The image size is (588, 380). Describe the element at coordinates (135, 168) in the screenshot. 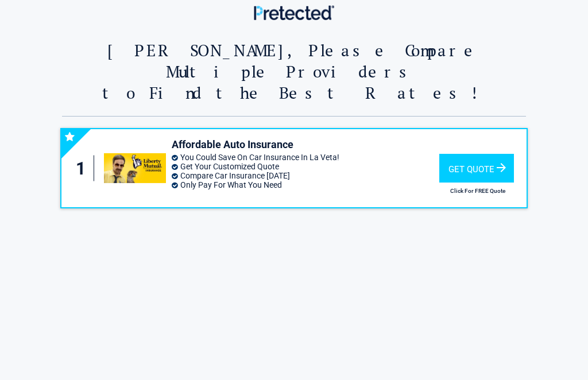

I see `img: libertymutual's logo` at that location.